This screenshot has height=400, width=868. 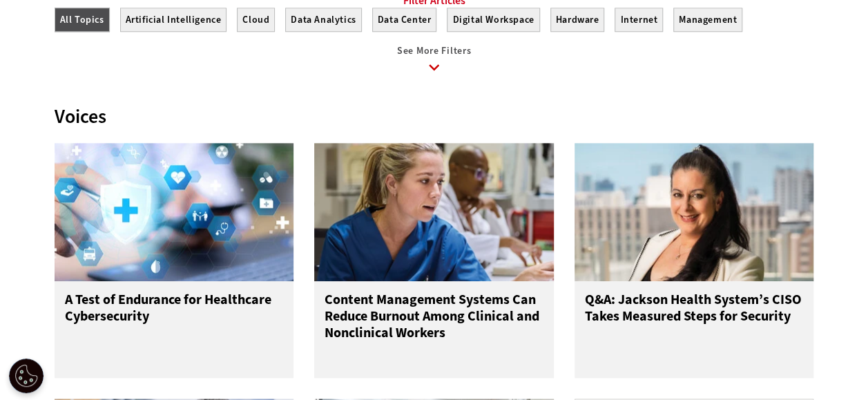 What do you see at coordinates (255, 19) in the screenshot?
I see `button: Cloud` at bounding box center [255, 19].